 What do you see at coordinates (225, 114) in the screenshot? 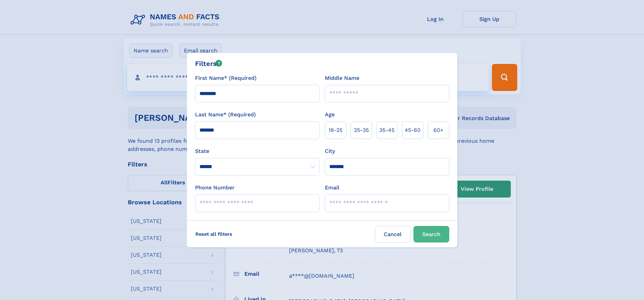
I see `label: Last Name* (Required)` at bounding box center [225, 114].